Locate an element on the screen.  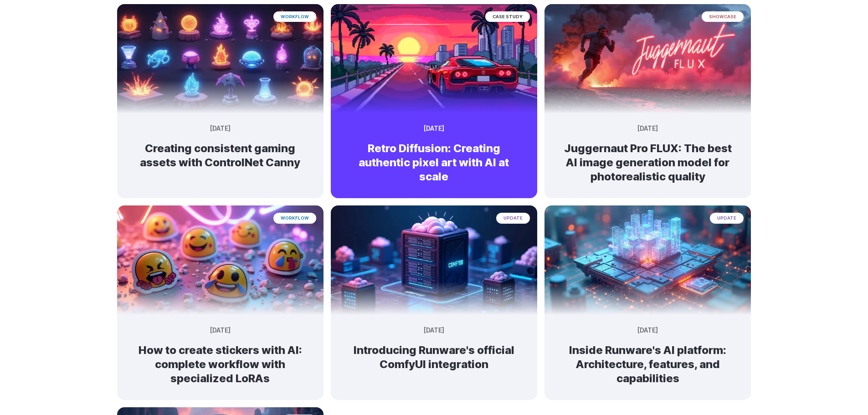
a: A futuristic holographic city glowing blue and orange, emerging from a computer chip update [DATE... is located at coordinates (648, 353).